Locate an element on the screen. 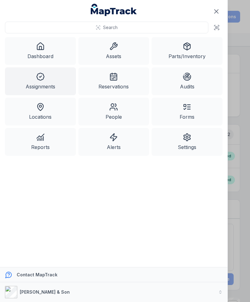 This screenshot has height=302, width=250. a: People is located at coordinates (114, 112).